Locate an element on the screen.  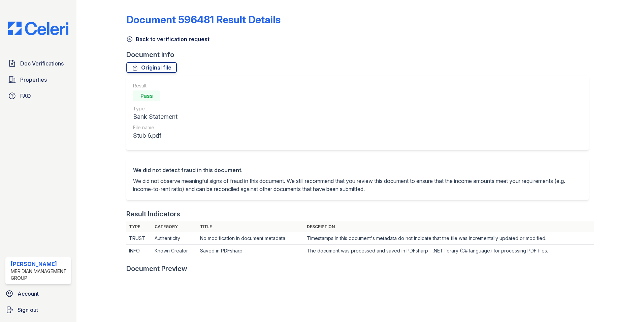
td: Authenticity is located at coordinates (175, 238).